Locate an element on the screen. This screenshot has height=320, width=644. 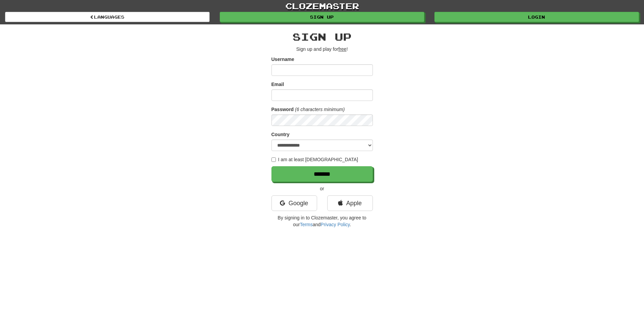
p: or is located at coordinates (322, 189).